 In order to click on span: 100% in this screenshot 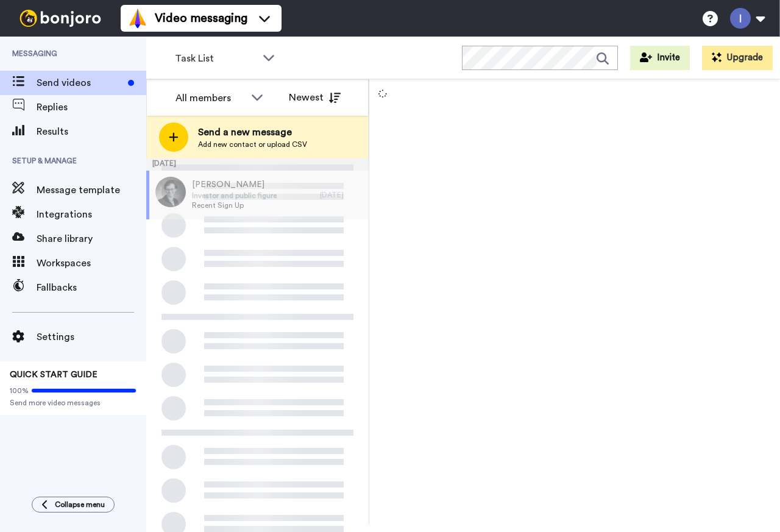, I will do `click(19, 391)`.